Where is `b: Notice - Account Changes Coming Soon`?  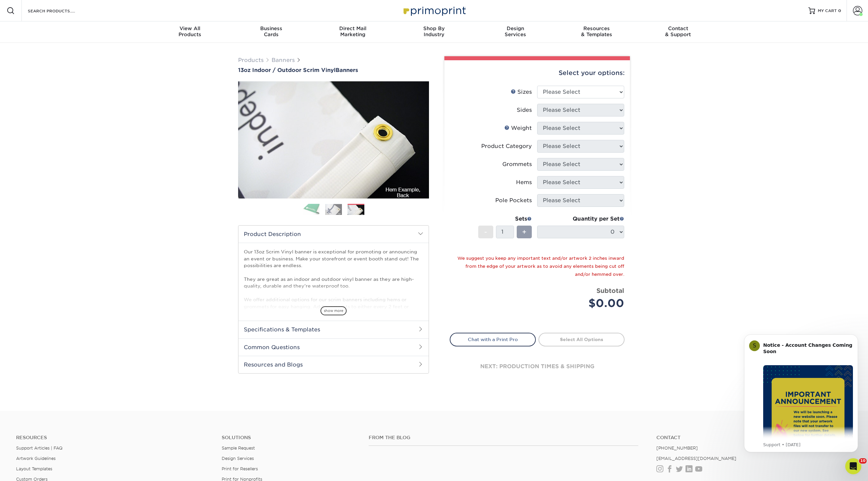 b: Notice - Account Changes Coming Soon is located at coordinates (74, 24).